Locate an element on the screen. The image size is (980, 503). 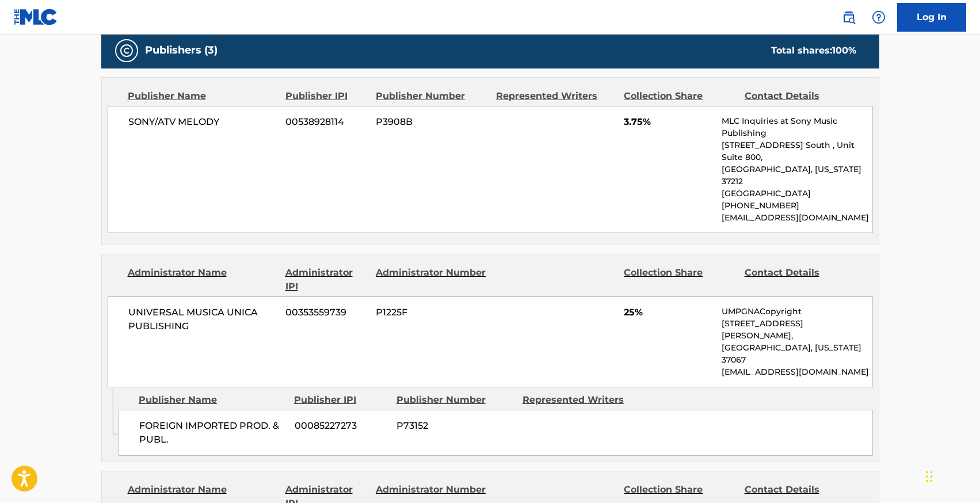
span: 3.75% is located at coordinates (668, 122).